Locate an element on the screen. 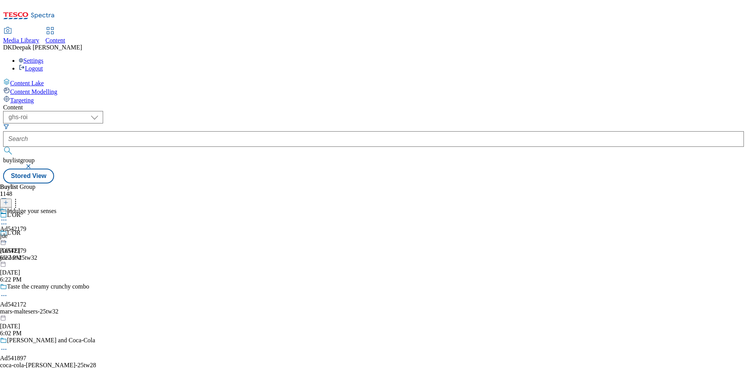 This screenshot has width=747, height=368. a: Logout is located at coordinates (31, 68).